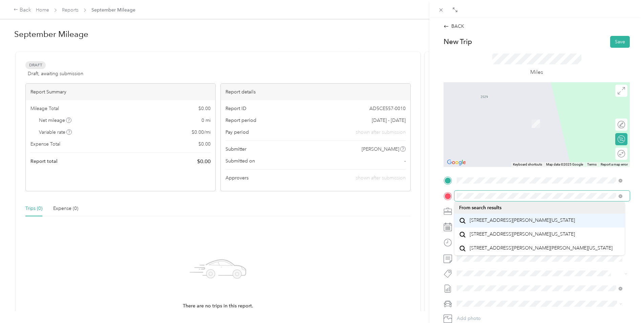  I want to click on button: Save, so click(620, 41).